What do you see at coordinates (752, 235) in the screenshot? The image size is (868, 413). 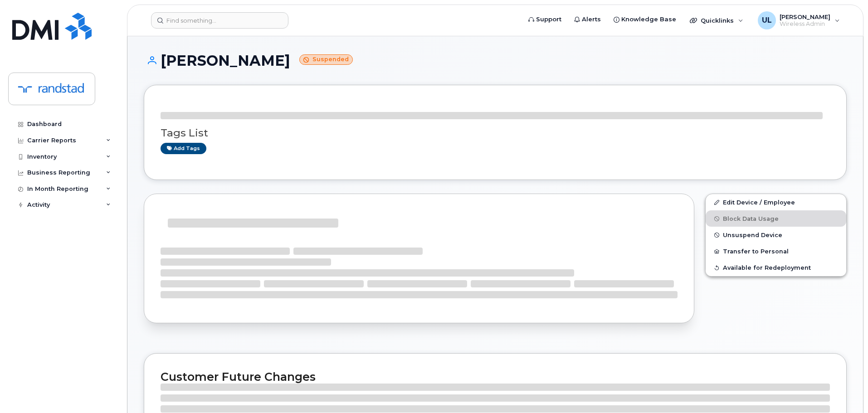 I see `span: Unsuspend Device` at bounding box center [752, 235].